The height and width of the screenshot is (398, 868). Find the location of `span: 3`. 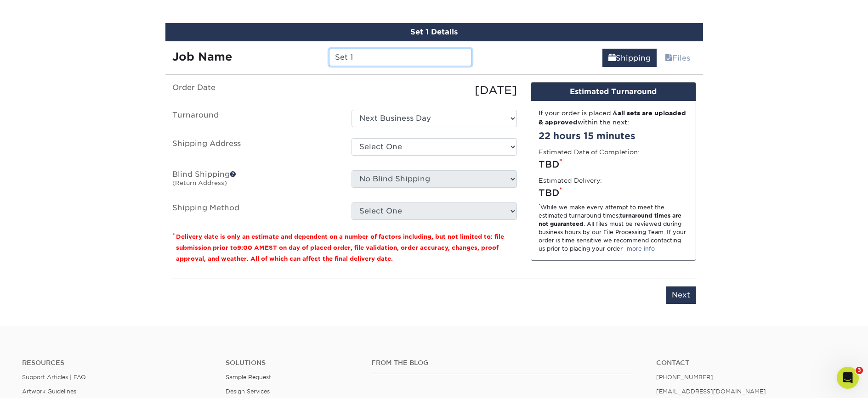

span: 3 is located at coordinates (859, 371).